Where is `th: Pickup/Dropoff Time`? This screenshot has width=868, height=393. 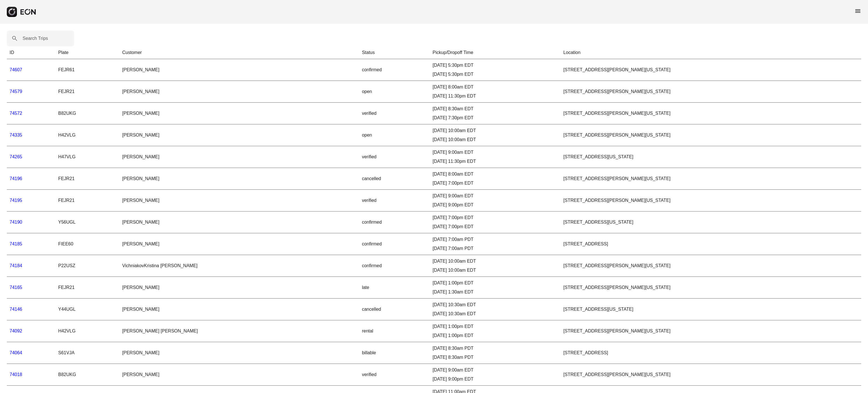
th: Pickup/Dropoff Time is located at coordinates (495, 53).